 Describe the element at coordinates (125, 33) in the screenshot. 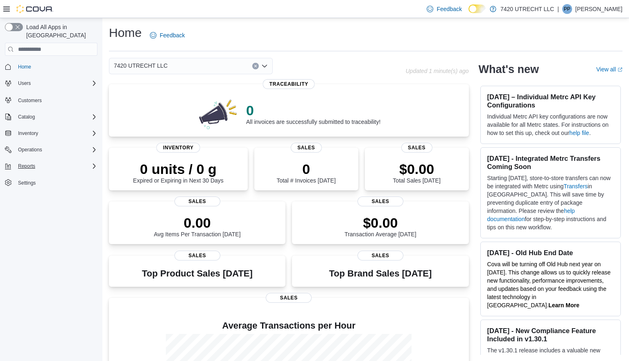

I see `h1: Home` at that location.